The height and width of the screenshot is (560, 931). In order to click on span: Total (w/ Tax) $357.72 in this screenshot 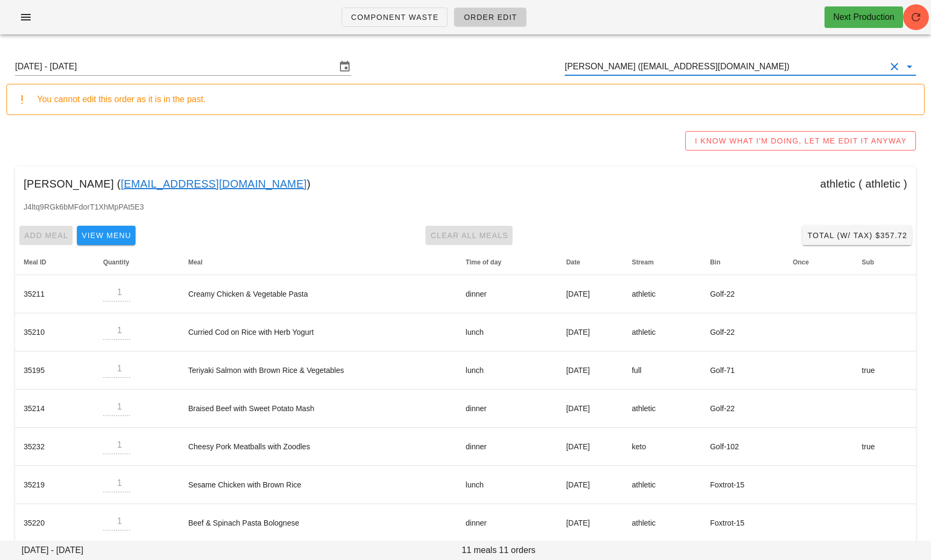, I will do `click(856, 236)`.